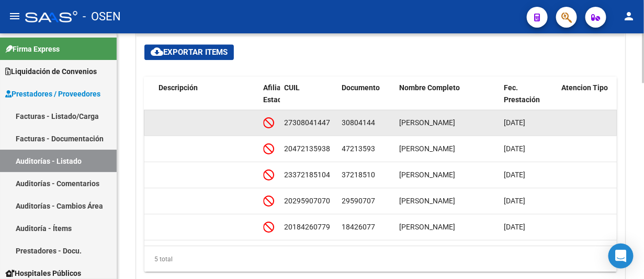 This screenshot has height=279, width=644. I want to click on span: Liquidación de Convenios, so click(50, 72).